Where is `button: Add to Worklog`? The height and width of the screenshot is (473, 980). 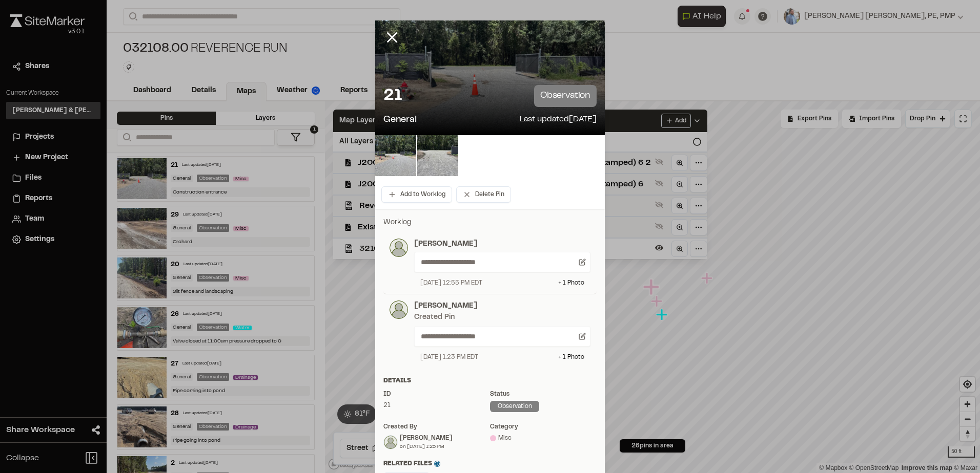
button: Add to Worklog is located at coordinates (417, 195).